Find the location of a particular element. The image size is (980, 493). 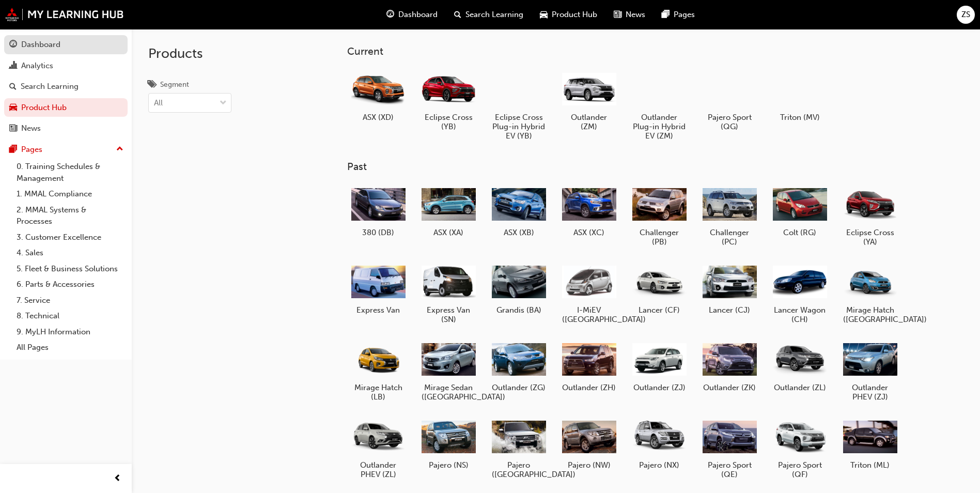

a: 3. Customer Excellence is located at coordinates (70, 237).